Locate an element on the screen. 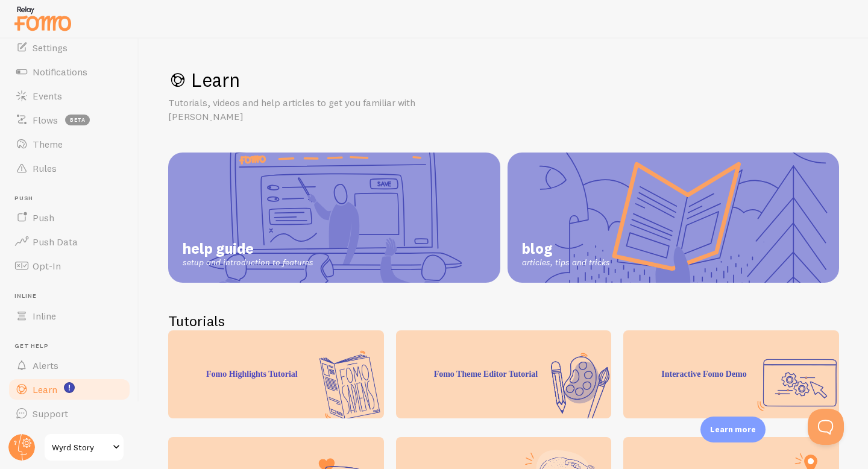 The height and width of the screenshot is (469, 868). span: Theme is located at coordinates (48, 144).